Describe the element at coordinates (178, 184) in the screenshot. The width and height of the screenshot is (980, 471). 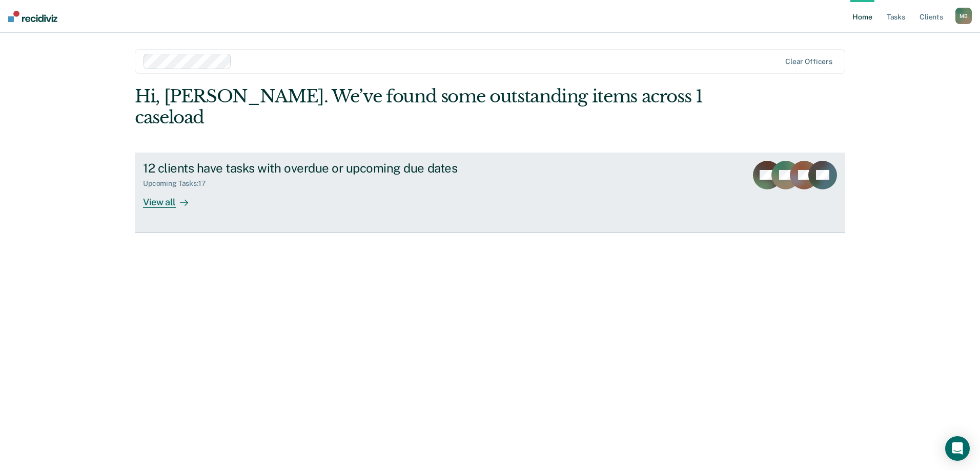
I see `div: Upcoming Tasks : 17` at that location.